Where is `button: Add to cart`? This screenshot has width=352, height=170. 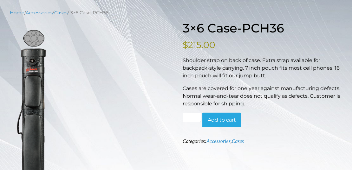
button: Add to cart is located at coordinates (222, 120).